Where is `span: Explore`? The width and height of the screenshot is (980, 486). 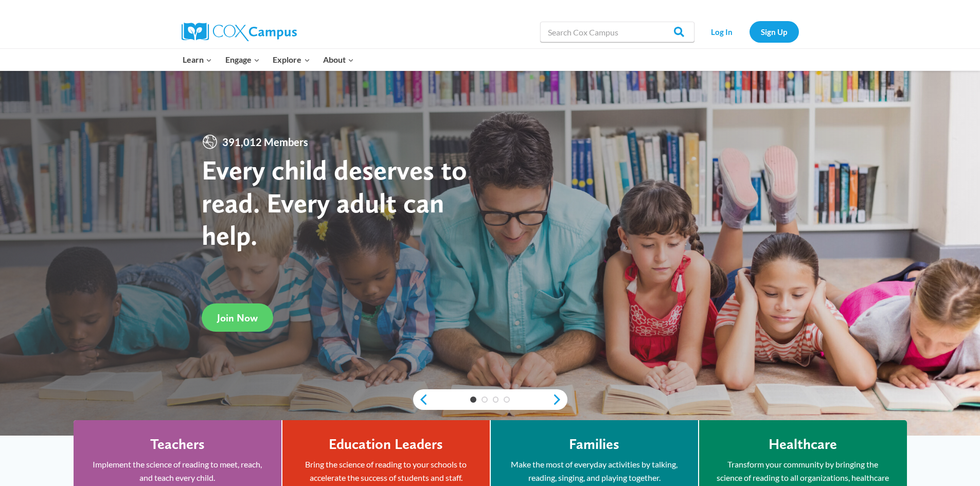 span: Explore is located at coordinates (291, 60).